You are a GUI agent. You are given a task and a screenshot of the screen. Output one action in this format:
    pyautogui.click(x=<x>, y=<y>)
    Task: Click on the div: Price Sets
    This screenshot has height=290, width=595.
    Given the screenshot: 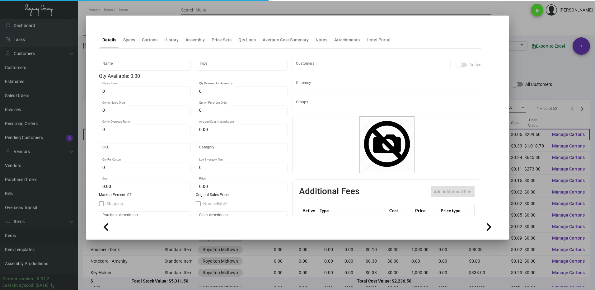 What is the action you would take?
    pyautogui.click(x=222, y=40)
    